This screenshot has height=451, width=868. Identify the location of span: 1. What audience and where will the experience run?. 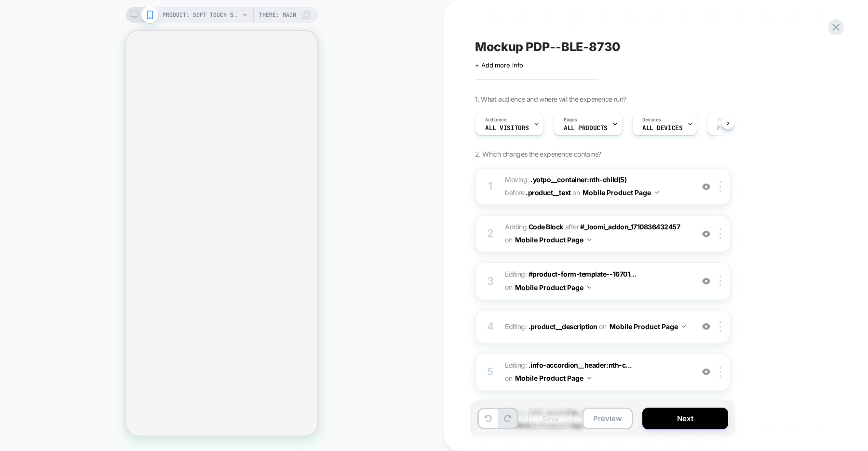
(551, 98).